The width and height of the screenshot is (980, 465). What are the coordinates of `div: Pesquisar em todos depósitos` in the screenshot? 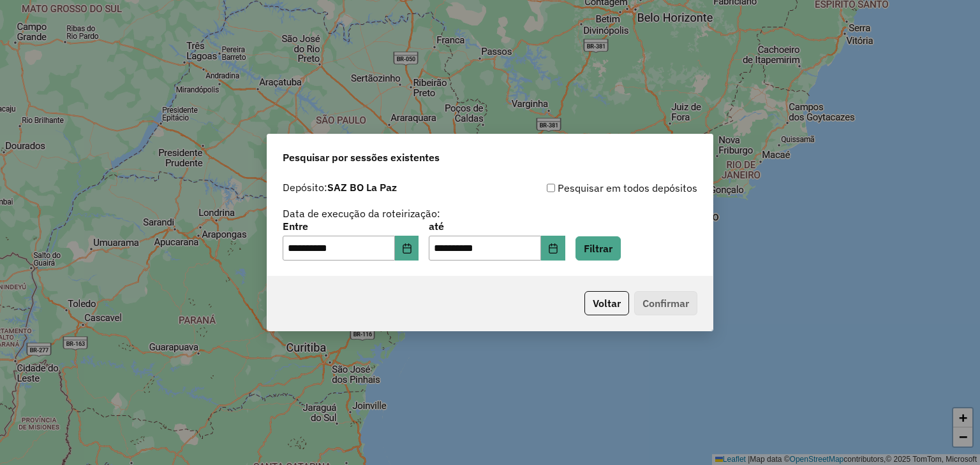 It's located at (593, 188).